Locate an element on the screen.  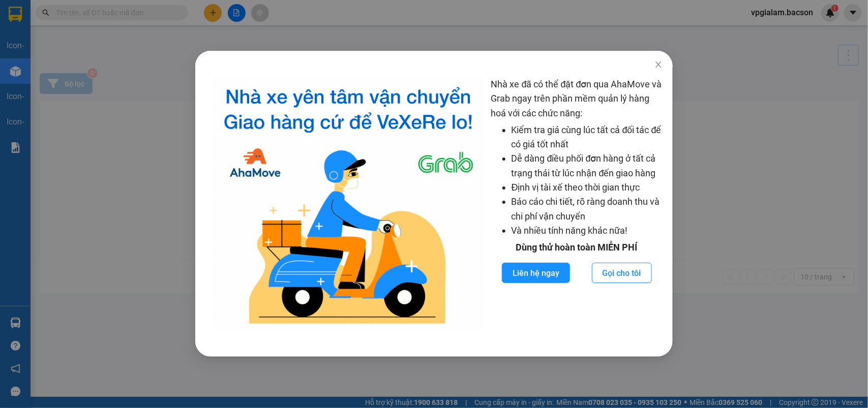
div: Dùng thử hoàn toàn MIỄN PHÍ is located at coordinates (577, 248).